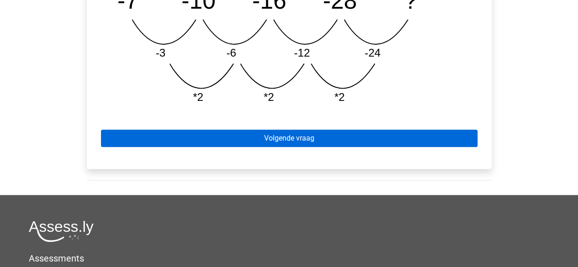 The image size is (578, 267). What do you see at coordinates (302, 53) in the screenshot?
I see `tspan: -12` at bounding box center [302, 53].